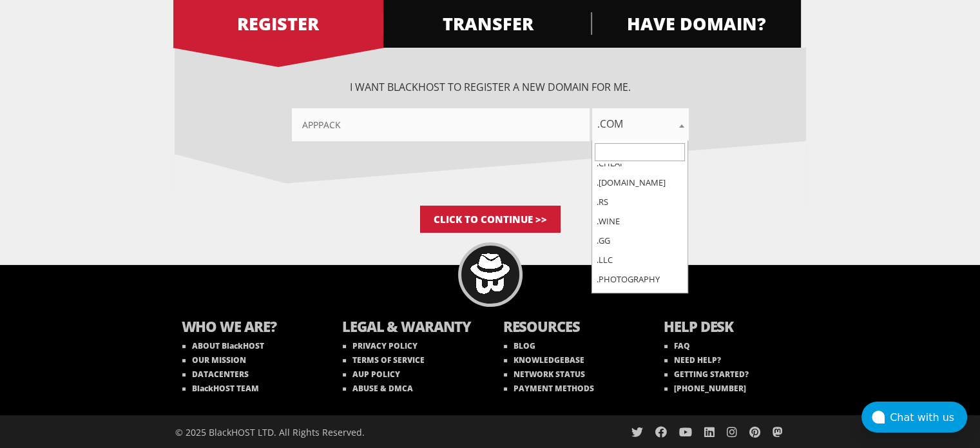  Describe the element at coordinates (677, 345) in the screenshot. I see `a: FAQ` at that location.